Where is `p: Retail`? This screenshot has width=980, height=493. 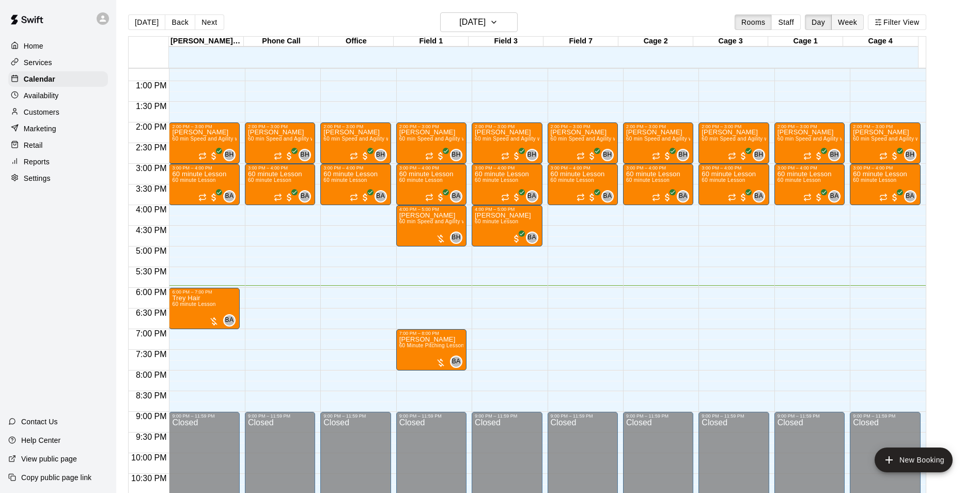 p: Retail is located at coordinates (33, 145).